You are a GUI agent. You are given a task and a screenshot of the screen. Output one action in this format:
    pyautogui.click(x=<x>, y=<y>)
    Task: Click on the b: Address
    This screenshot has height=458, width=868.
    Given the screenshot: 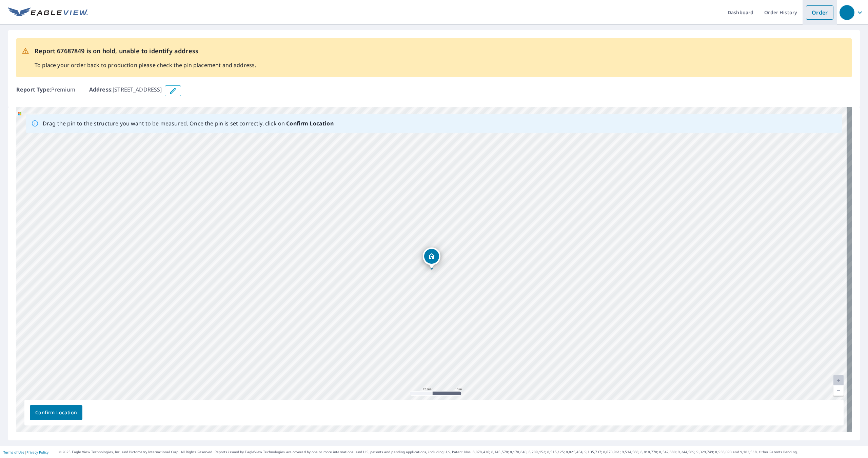 What is the action you would take?
    pyautogui.click(x=100, y=90)
    